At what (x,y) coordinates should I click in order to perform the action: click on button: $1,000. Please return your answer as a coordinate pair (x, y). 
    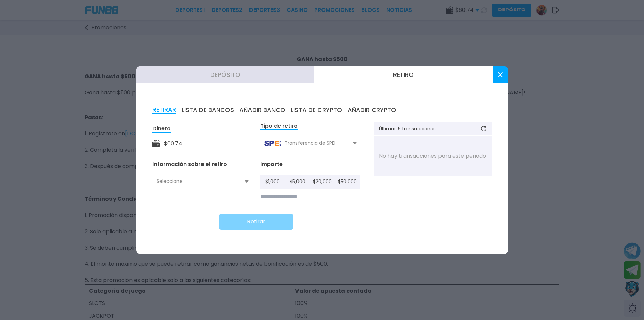
    Looking at the image, I should click on (273, 181).